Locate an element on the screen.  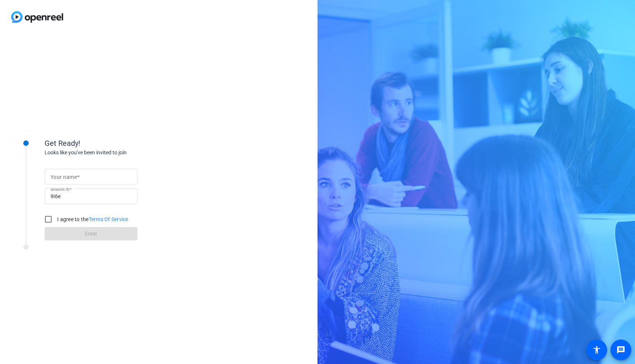
mat-icon: accessibility is located at coordinates (596, 350).